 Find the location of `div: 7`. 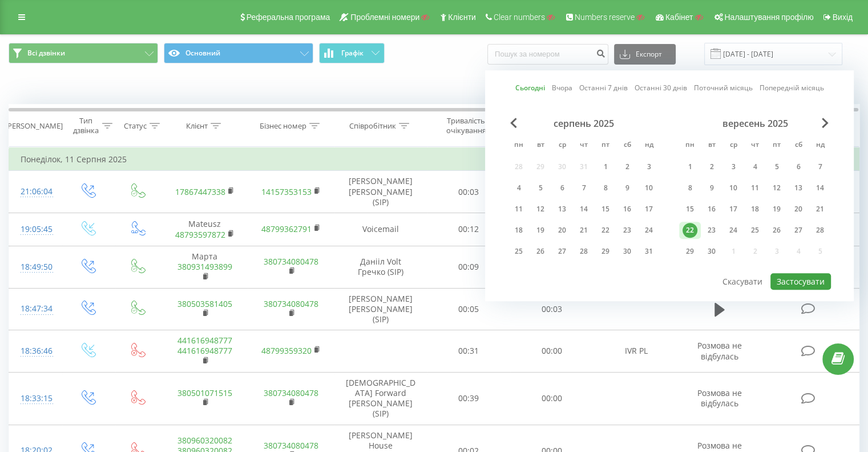

div: 7 is located at coordinates (584, 188).